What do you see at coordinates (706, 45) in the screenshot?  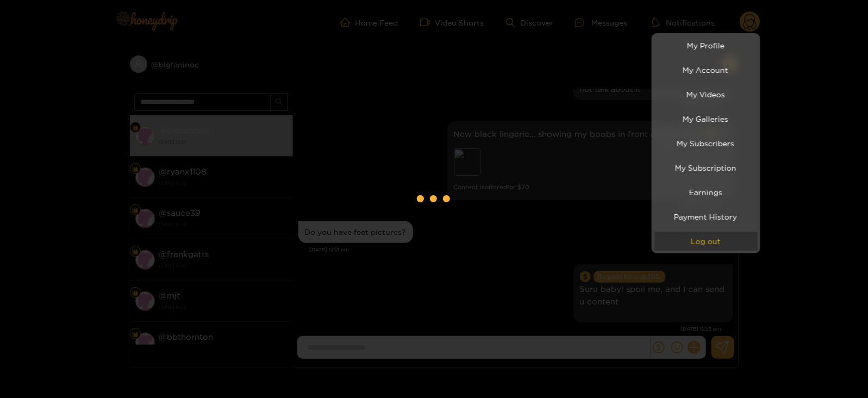 I see `a: My Profile` at bounding box center [706, 45].